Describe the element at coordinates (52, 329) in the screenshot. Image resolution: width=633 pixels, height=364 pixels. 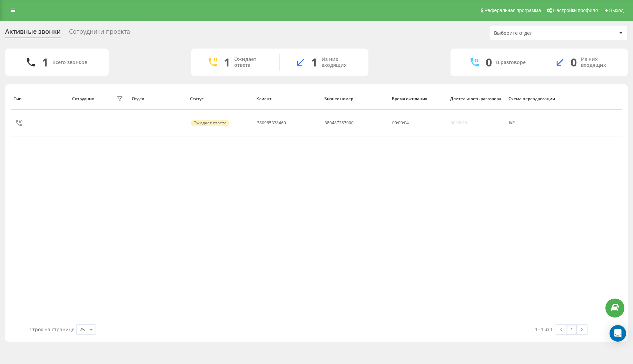
I see `span: Строк на странице` at that location.